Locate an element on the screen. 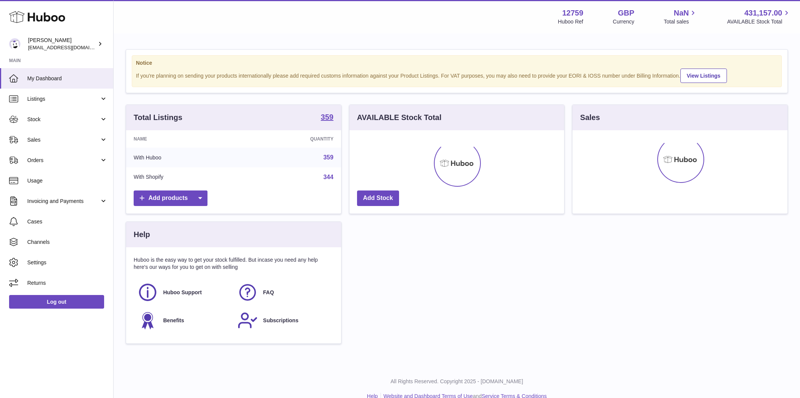 This screenshot has width=800, height=398. span: Channels is located at coordinates (67, 242).